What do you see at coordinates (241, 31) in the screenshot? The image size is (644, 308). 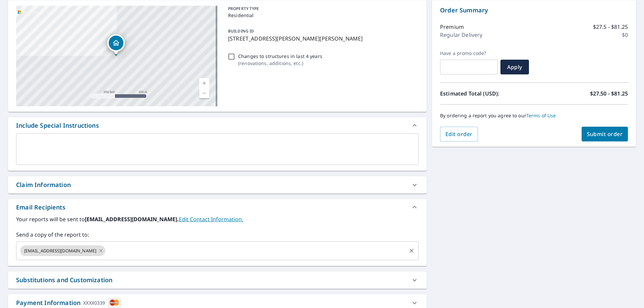 I see `p: BUILDING ID` at bounding box center [241, 31].